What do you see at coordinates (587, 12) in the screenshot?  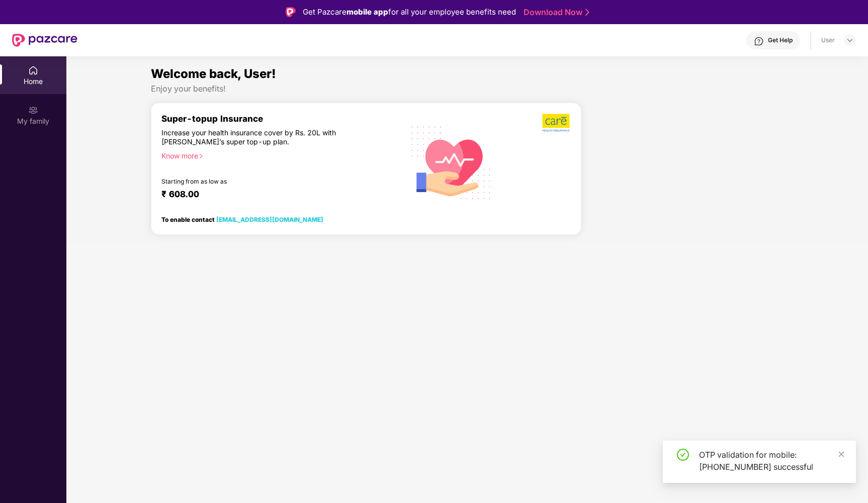 I see `img: Stroke` at bounding box center [587, 12].